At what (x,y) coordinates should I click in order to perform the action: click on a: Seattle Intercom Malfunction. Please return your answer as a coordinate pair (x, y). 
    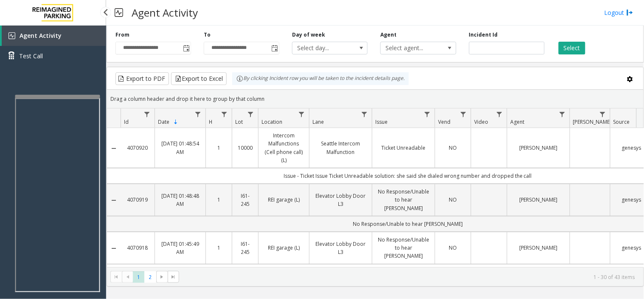
    Looking at the image, I should click on (341, 147).